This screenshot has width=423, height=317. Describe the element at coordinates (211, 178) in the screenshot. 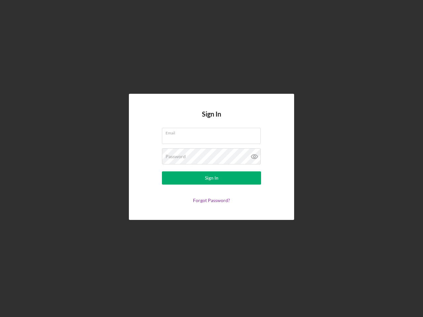

I see `button: Sign In` at that location.